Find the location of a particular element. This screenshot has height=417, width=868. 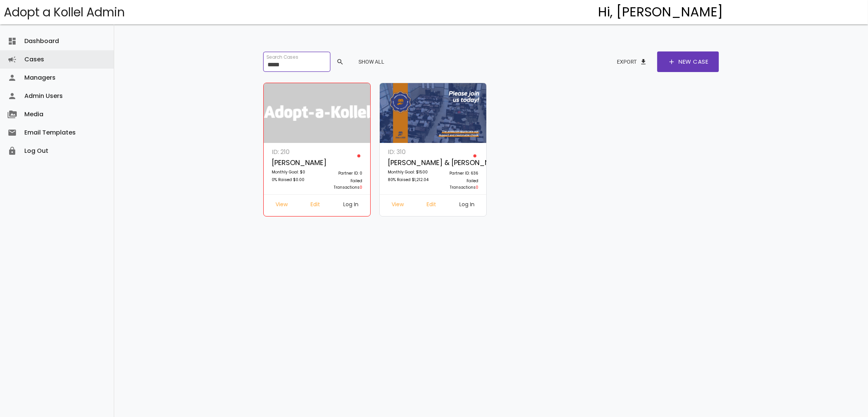

p: Partner ID: 0 is located at coordinates (342, 174).